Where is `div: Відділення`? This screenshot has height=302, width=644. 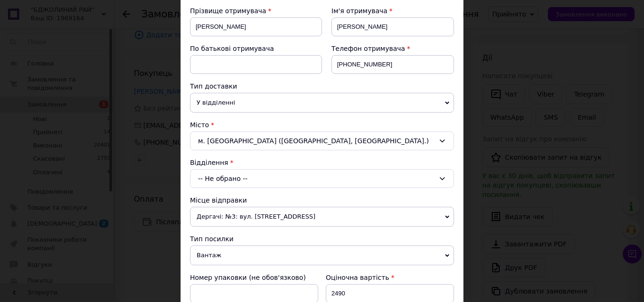 div: Відділення is located at coordinates (322, 163).